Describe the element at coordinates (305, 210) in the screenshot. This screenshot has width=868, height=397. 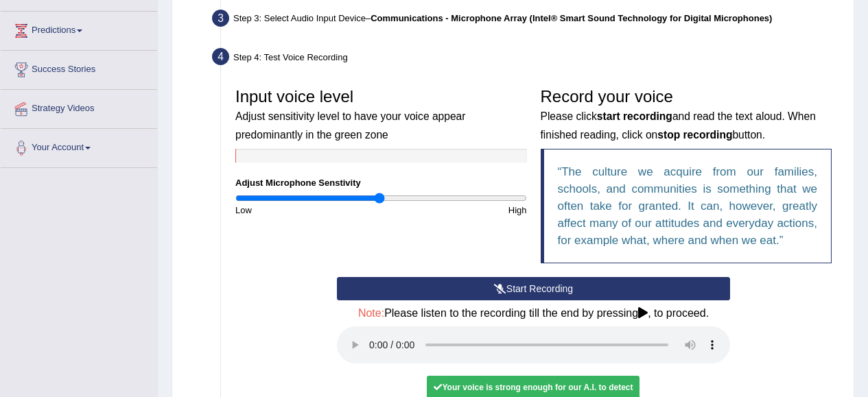
I see `div: Low` at that location.